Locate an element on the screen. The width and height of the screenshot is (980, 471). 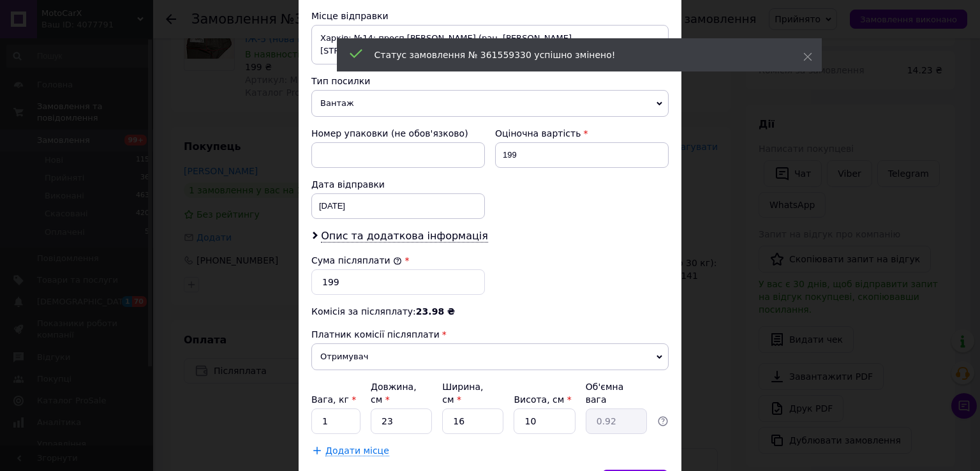
label: Ширина, см is located at coordinates (463, 393).